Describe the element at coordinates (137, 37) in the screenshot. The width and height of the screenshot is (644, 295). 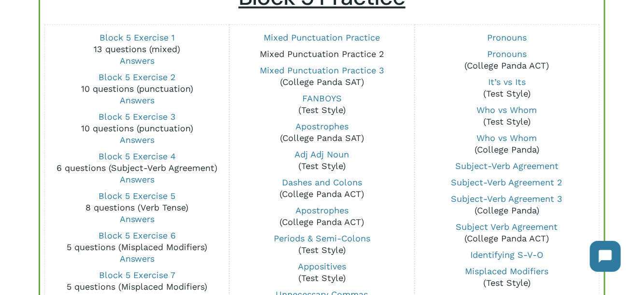
I see `a: Block 5 Exercise 1` at that location.